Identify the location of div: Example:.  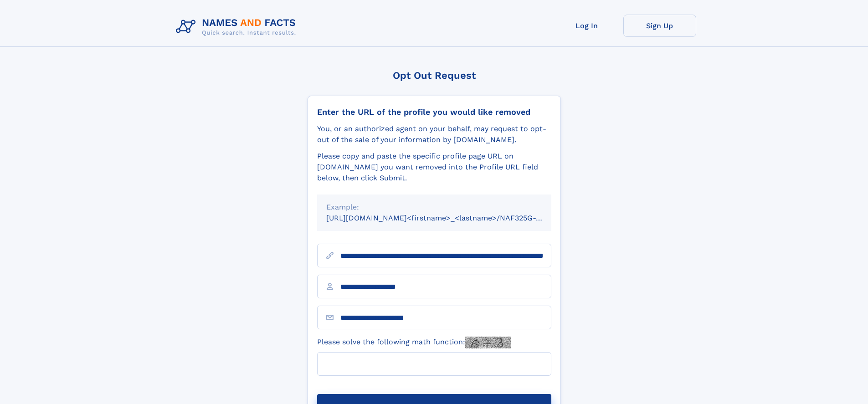
(434, 207).